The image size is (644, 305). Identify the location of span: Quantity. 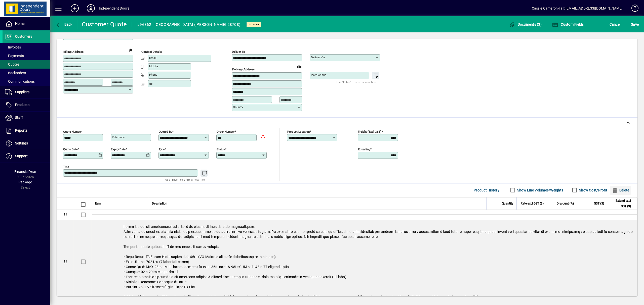
(508, 203).